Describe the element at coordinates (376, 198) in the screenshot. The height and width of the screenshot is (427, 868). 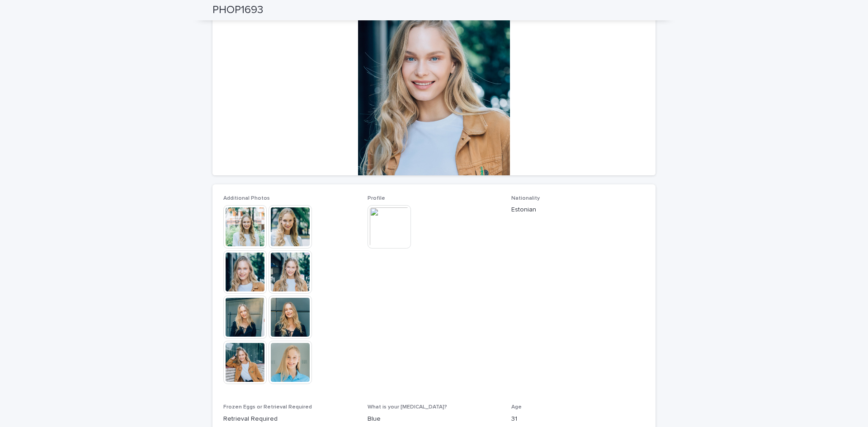
I see `span: Profile` at that location.